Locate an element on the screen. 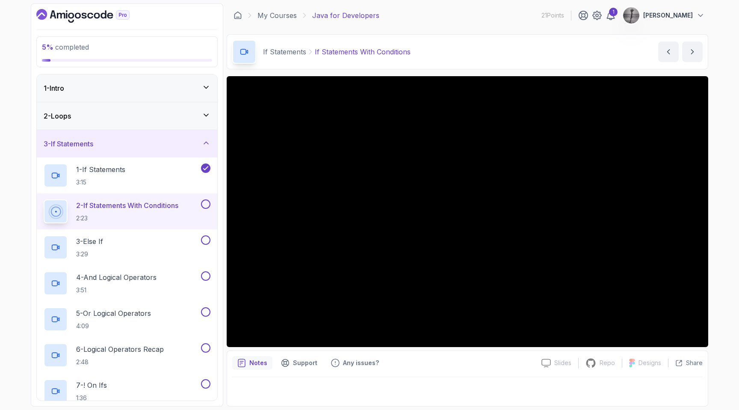 This screenshot has height=410, width=739. button: 5-Or Logical Operators4:09 is located at coordinates (127, 319).